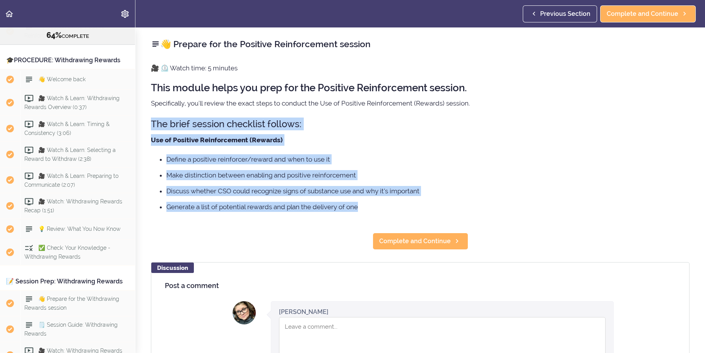 The height and width of the screenshot is (353, 705). I want to click on a: Previous Section, so click(560, 14).